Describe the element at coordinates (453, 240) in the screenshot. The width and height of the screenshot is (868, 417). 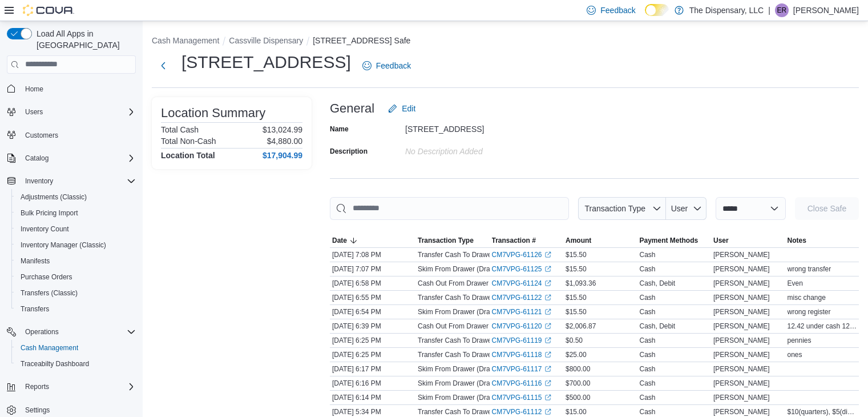
I see `button: Transaction Type` at that location.